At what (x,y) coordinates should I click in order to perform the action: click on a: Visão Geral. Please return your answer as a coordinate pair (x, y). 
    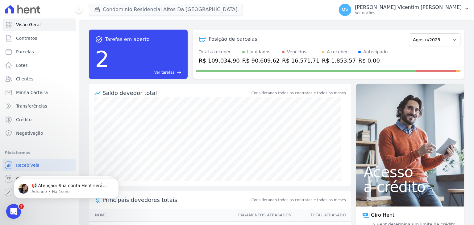
    Looking at the image, I should click on (39, 25).